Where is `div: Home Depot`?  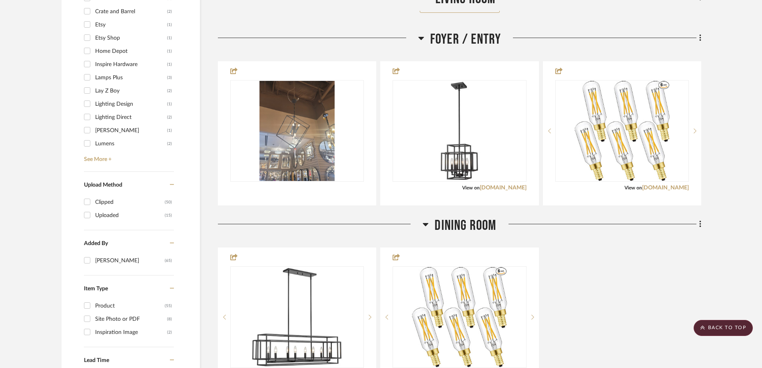 div: Home Depot is located at coordinates (131, 51).